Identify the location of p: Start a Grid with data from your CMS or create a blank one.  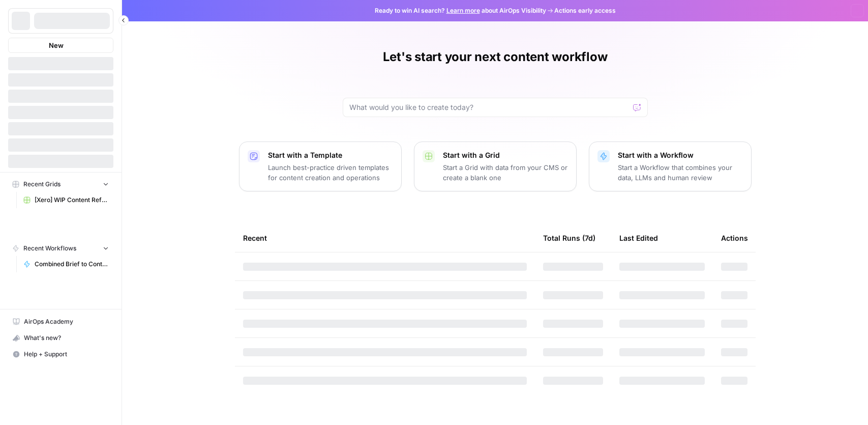
(505, 172).